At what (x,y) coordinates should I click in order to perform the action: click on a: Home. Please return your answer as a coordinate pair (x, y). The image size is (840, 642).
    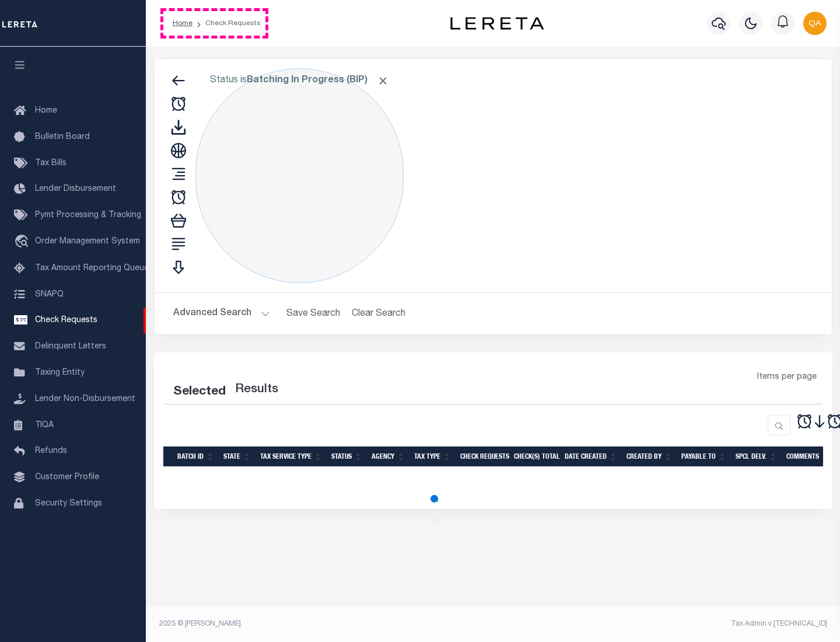
    Looking at the image, I should click on (183, 23).